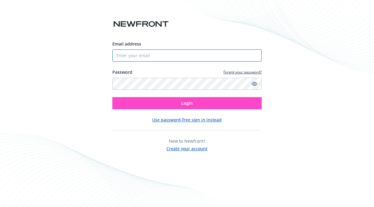 The image size is (374, 207). Describe the element at coordinates (243, 72) in the screenshot. I see `a: Forgot your password?` at that location.